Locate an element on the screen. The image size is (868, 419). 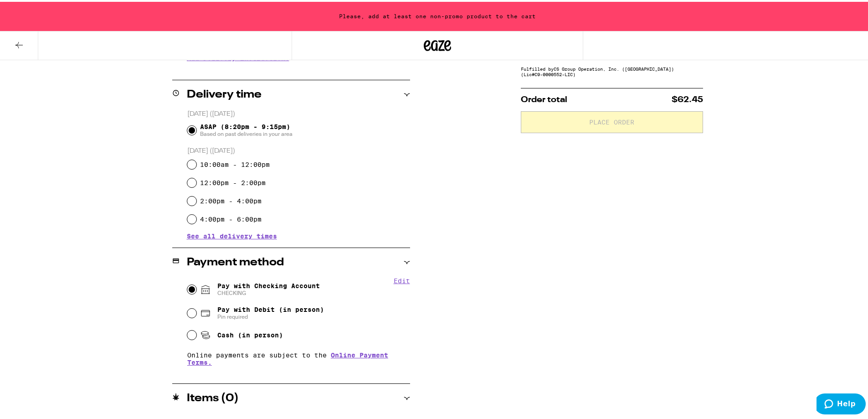
label: 12:00pm - 2:00pm is located at coordinates (233, 181).